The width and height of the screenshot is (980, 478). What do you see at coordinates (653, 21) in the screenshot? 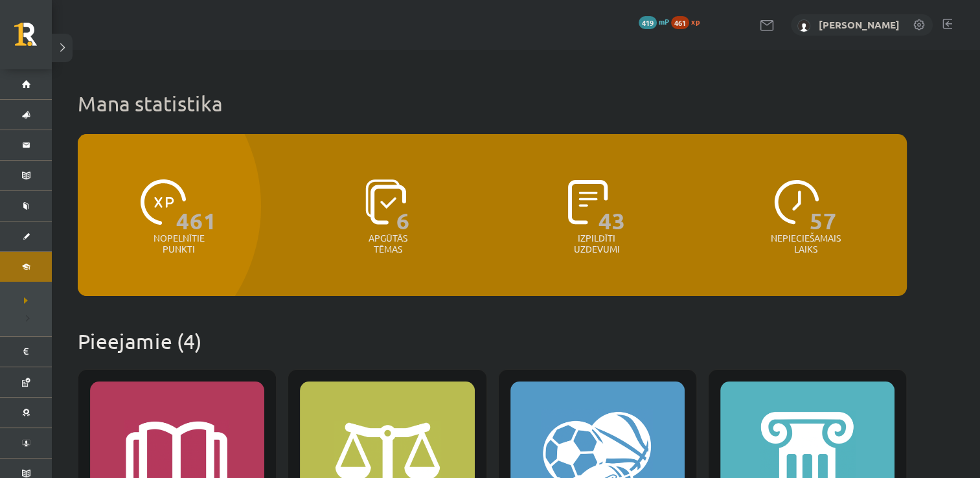
I see `a: 419 mP` at bounding box center [653, 21].